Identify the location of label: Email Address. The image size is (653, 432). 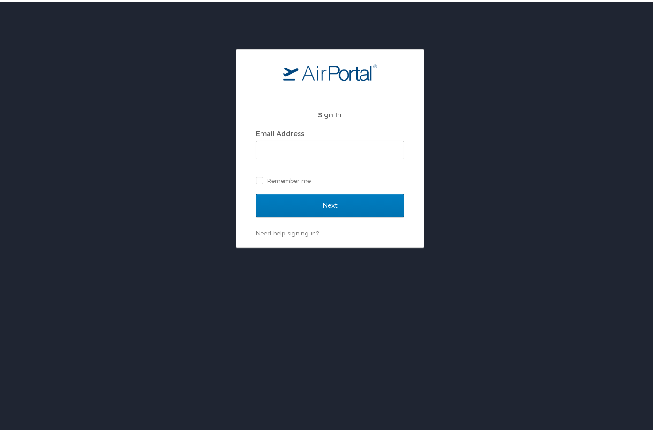
(280, 131).